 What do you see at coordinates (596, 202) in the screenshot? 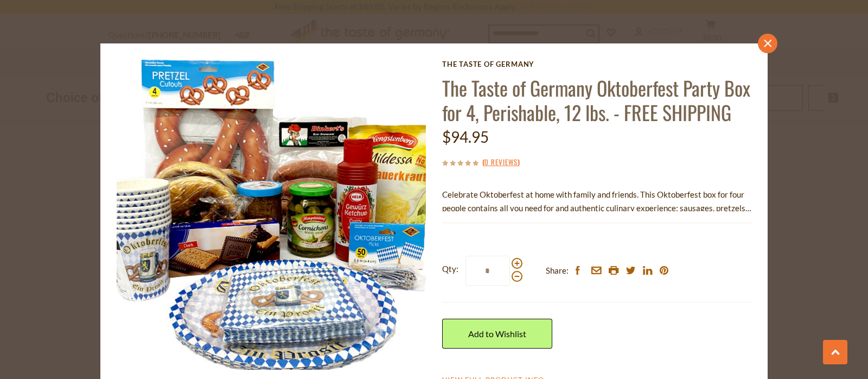
I see `p: Celebrate Oktoberfest at home with family and friends. This Oktoberfest box for four people conta...` at bounding box center [596, 202].